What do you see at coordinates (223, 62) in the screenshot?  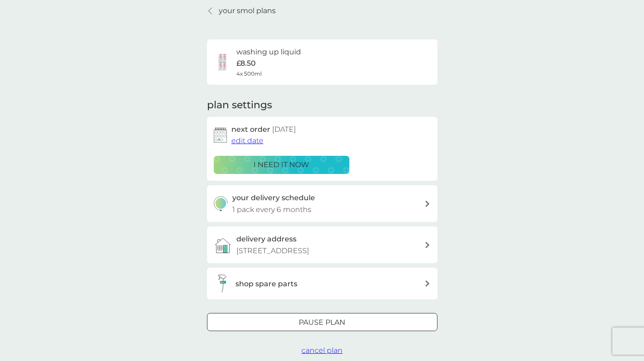 I see `img: washing up liquid` at bounding box center [223, 62].